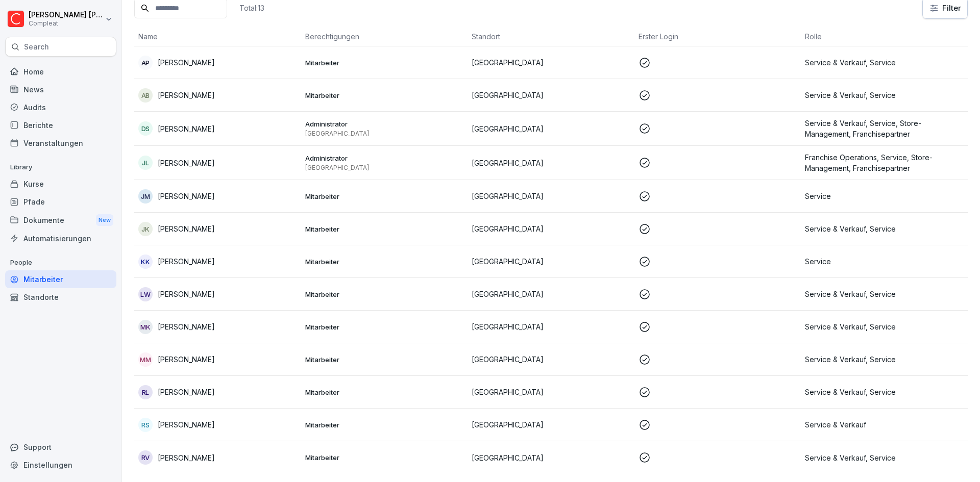 The height and width of the screenshot is (482, 980). Describe the element at coordinates (145, 327) in the screenshot. I see `div: MK` at that location.